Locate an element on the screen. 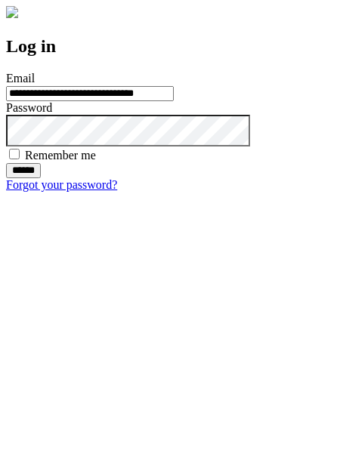 Image resolution: width=340 pixels, height=450 pixels. label: Email is located at coordinates (20, 78).